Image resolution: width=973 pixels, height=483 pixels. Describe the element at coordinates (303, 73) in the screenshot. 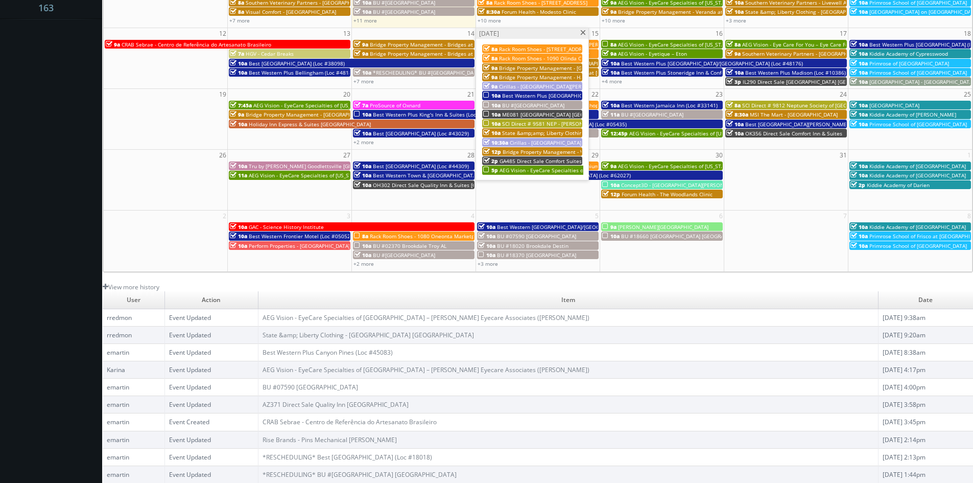

I see `span: Best Western Plus Bellingham (Loc #48188)` at that location.